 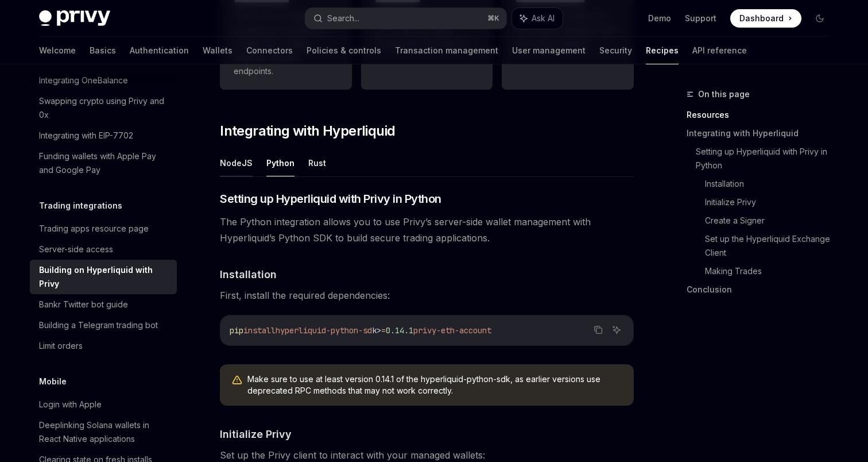 I want to click on div: Login with Apple, so click(x=70, y=404).